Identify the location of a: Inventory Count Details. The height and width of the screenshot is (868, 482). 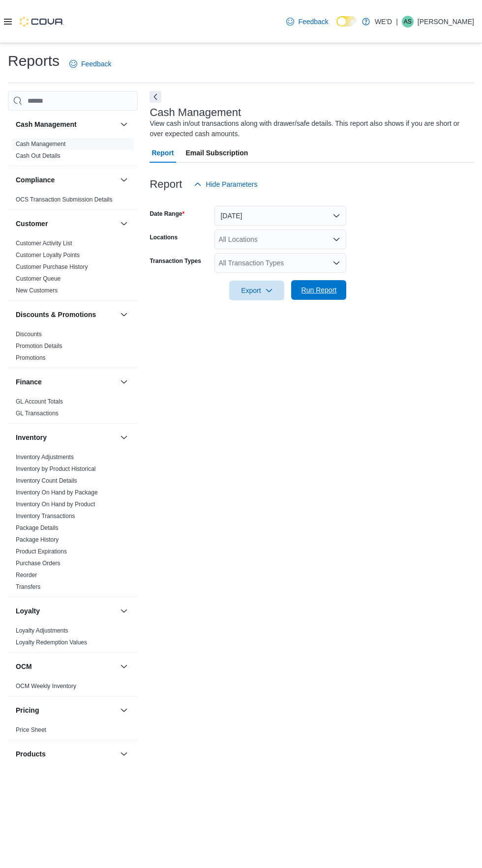
(46, 481).